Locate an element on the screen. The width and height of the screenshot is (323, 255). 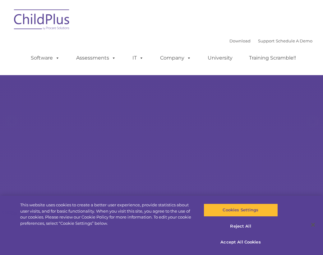
a: IT is located at coordinates (138, 58).